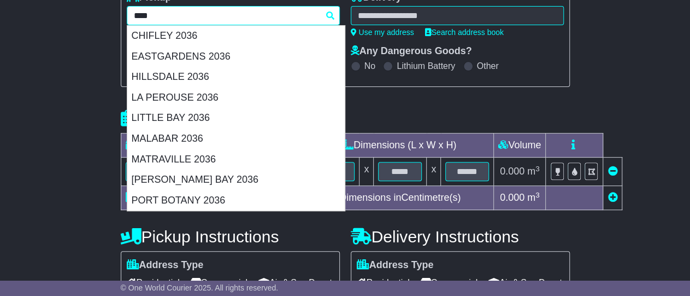 This screenshot has width=690, height=296. Describe the element at coordinates (236, 118) in the screenshot. I see `div: LITTLE BAY 2036` at that location.